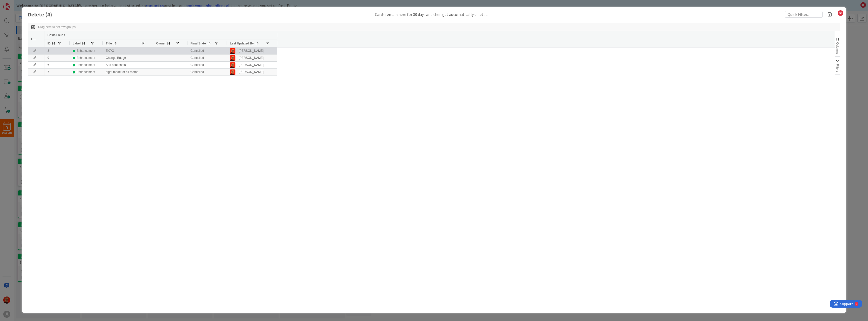  What do you see at coordinates (108, 43) in the screenshot?
I see `span: Title` at bounding box center [108, 43].